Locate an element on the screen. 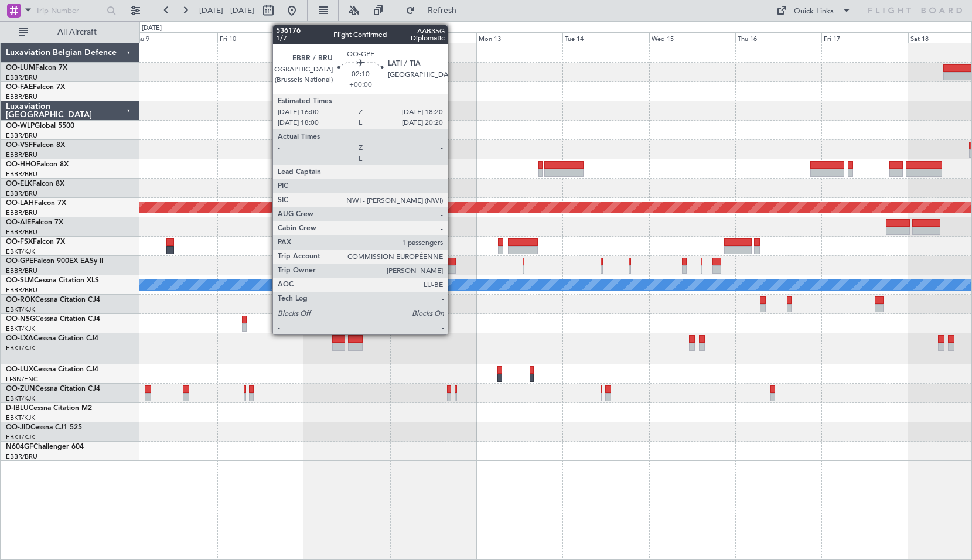  a: OO-FSXFalcon 7X is located at coordinates (35, 242).